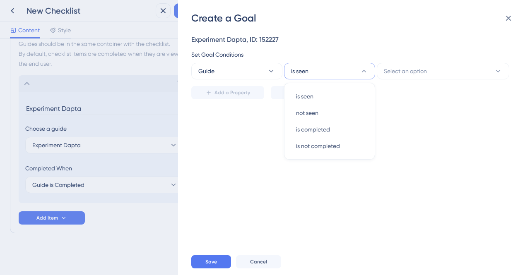  I want to click on span: is completed, so click(313, 130).